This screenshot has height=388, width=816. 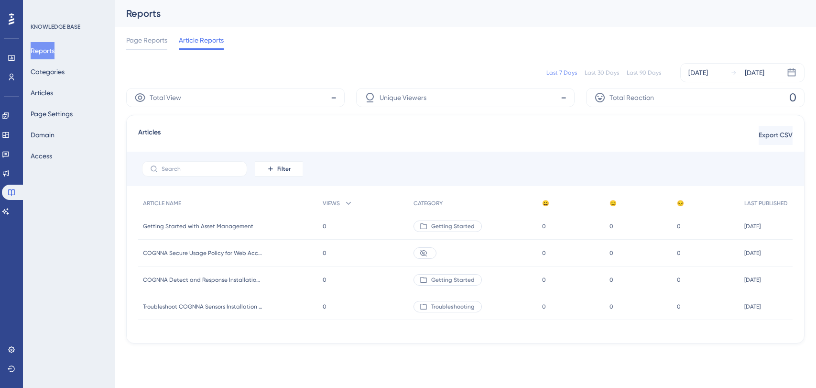 What do you see at coordinates (403, 97) in the screenshot?
I see `span: Unique Viewers` at bounding box center [403, 97].